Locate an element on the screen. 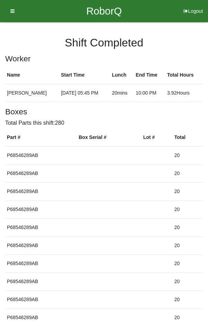 This screenshot has height=324, width=208. th: End Time is located at coordinates (150, 75).